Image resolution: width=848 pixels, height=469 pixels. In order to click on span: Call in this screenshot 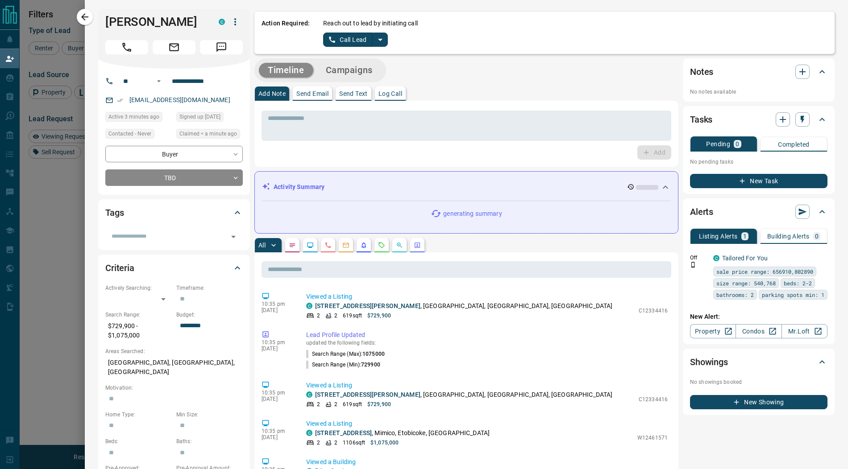, I will do `click(127, 47)`.